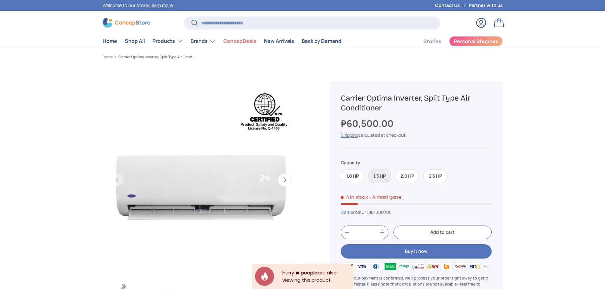 The width and height of the screenshot is (605, 289). What do you see at coordinates (390, 267) in the screenshot?
I see `img: grabpay` at bounding box center [390, 267].